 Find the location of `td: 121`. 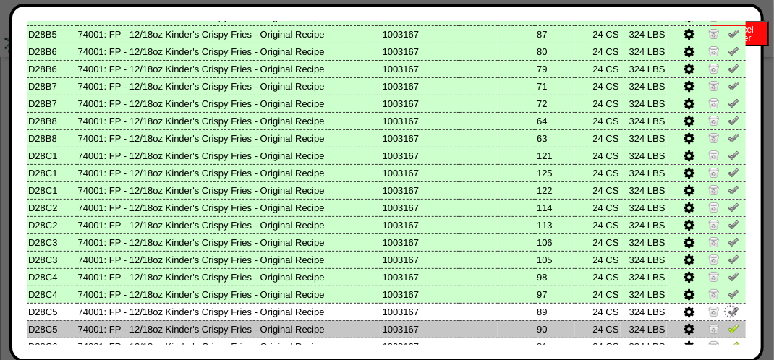

td: 121 is located at coordinates (555, 156).